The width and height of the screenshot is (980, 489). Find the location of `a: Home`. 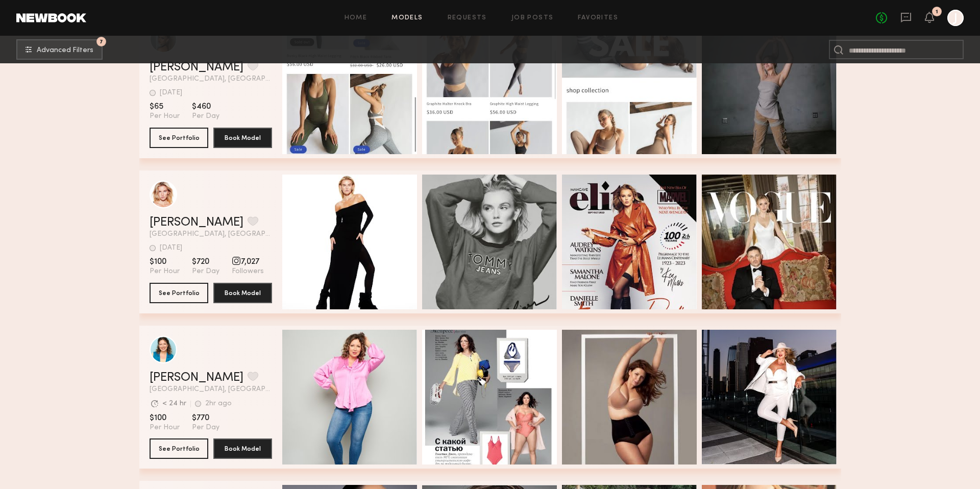

a: Home is located at coordinates (356, 18).